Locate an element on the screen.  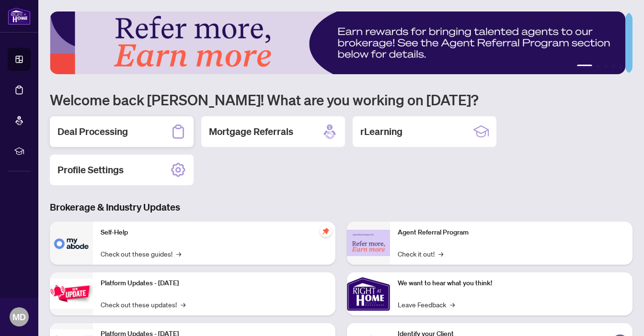
img: logo is located at coordinates (19, 16).